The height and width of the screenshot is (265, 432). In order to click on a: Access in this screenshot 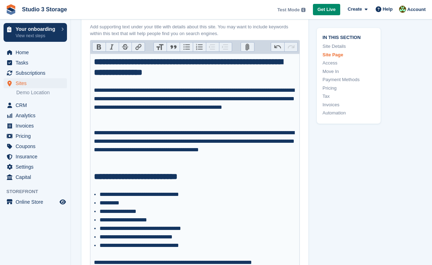, I will do `click(348, 63)`.